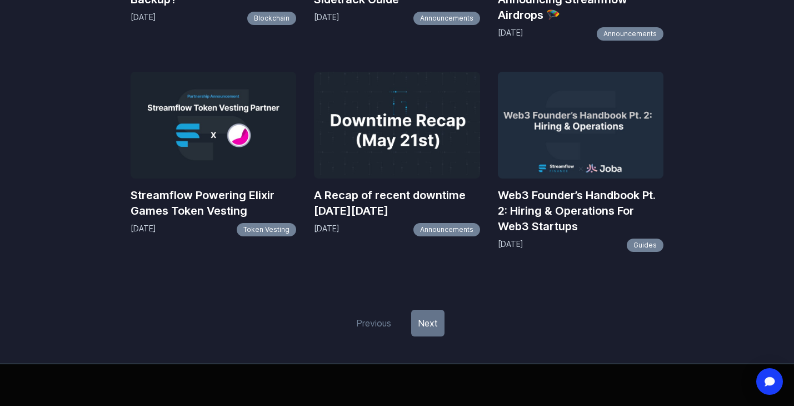 This screenshot has height=406, width=794. I want to click on h3: Web3 Founder’s Handbook Pt. 2: Hiring & Operations For Web3 Startups, so click(581, 211).